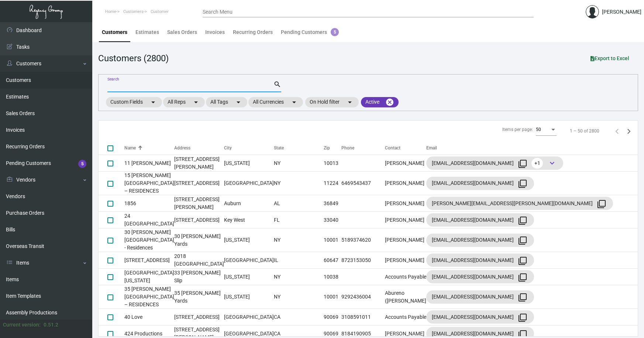 The height and width of the screenshot is (338, 644). I want to click on mat-chip: Active, so click(380, 102).